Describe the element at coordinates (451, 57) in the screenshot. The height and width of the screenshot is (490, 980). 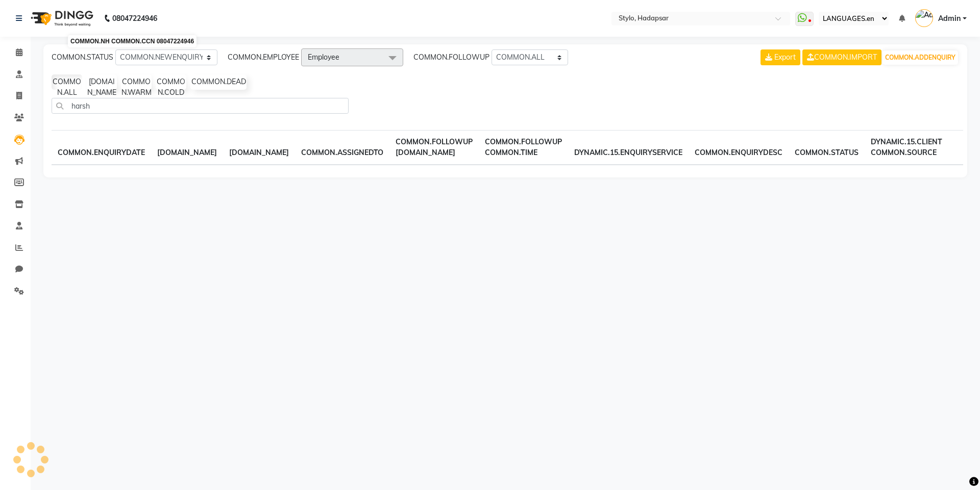
I see `span: COMMON.FOLLOWUP` at that location.